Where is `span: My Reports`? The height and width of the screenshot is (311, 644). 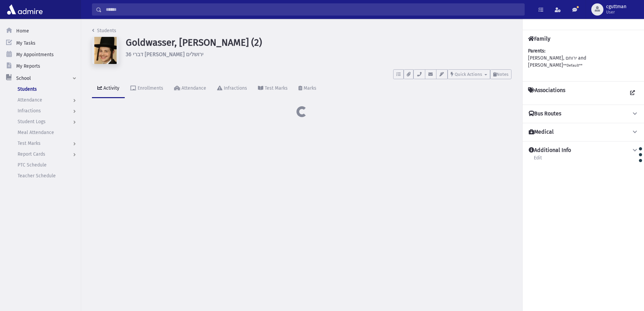 span: My Reports is located at coordinates (28, 66).